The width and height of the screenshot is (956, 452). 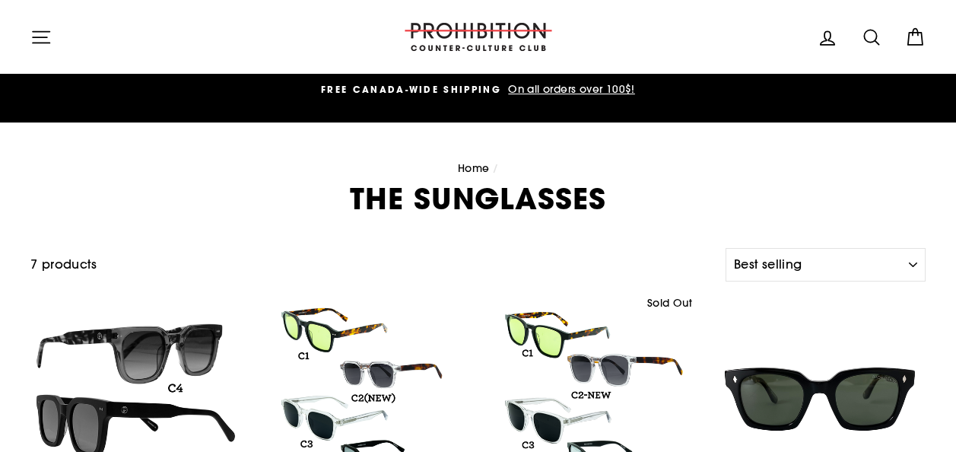 What do you see at coordinates (478, 198) in the screenshot?
I see `h1: THE SUNGLASSES` at bounding box center [478, 198].